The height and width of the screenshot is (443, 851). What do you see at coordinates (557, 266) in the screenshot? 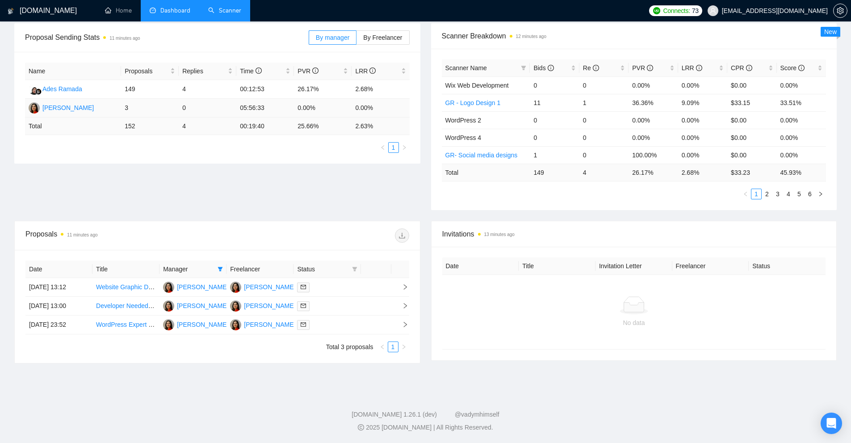
I see `th: Title` at bounding box center [557, 266].